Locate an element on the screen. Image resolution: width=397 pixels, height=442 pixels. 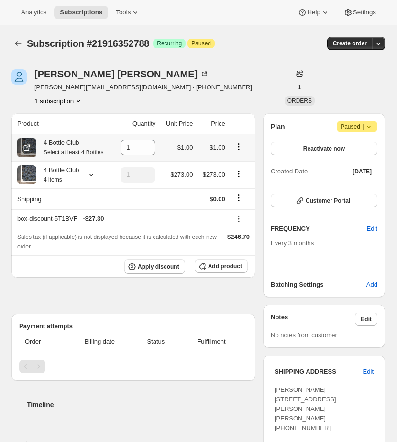
span: Status is located at coordinates (156, 342).